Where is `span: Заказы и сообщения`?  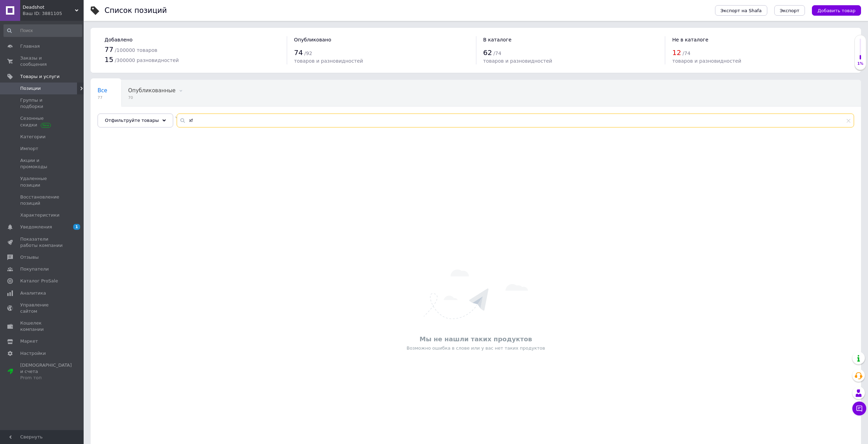 span: Заказы и сообщения is located at coordinates (42, 61).